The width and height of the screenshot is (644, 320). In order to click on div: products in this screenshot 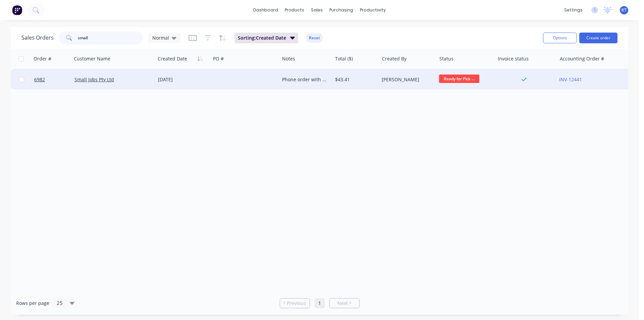, I will do `click(294, 10)`.